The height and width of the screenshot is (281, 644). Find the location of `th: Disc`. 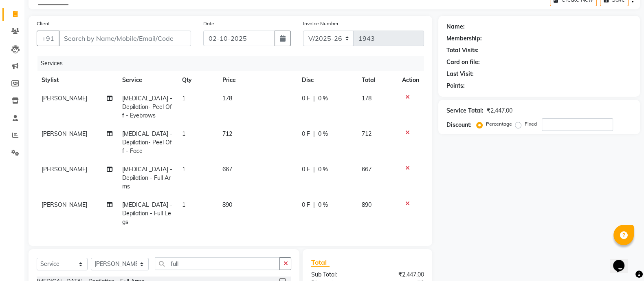

th: Disc is located at coordinates (327, 80).